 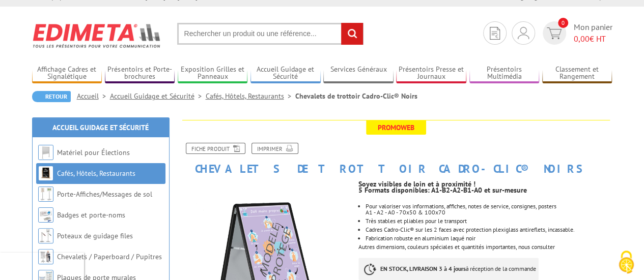 I want to click on span: 0, so click(x=563, y=23).